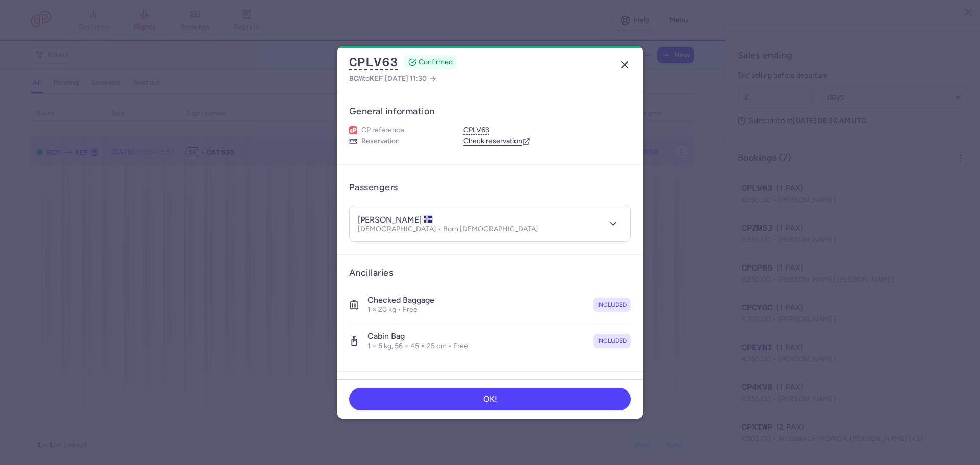  Describe the element at coordinates (376, 78) in the screenshot. I see `span: KEF` at that location.